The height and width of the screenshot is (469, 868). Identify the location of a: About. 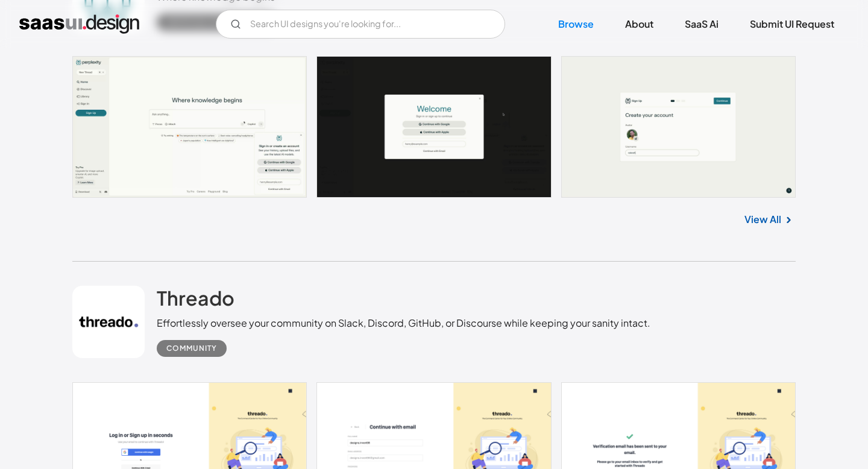
(638, 24).